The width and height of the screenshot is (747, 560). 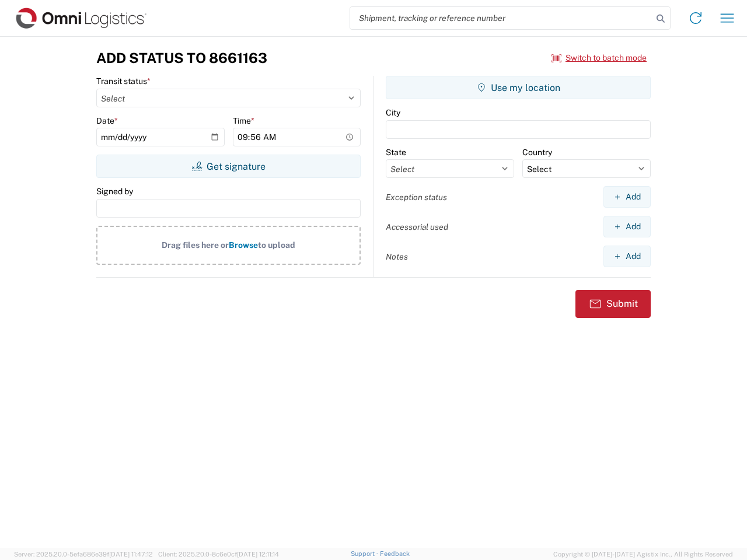 I want to click on button: Use my location, so click(x=518, y=87).